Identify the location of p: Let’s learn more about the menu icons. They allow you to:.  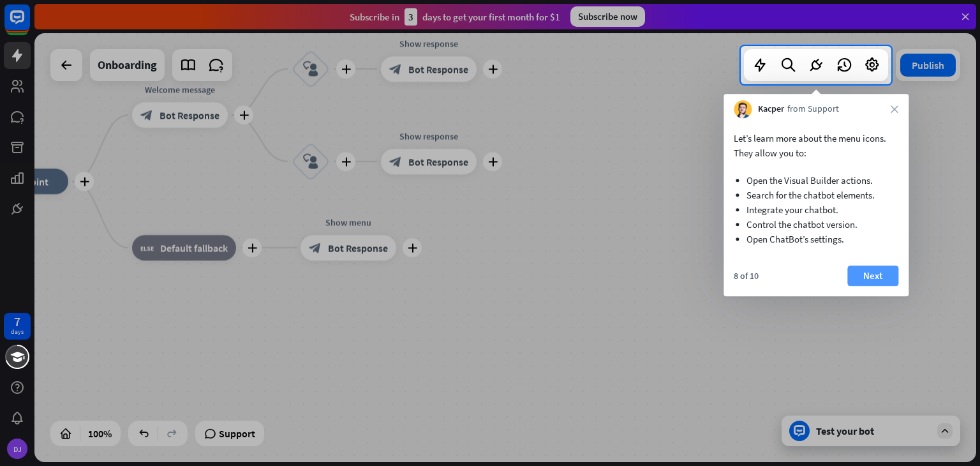
(817, 146).